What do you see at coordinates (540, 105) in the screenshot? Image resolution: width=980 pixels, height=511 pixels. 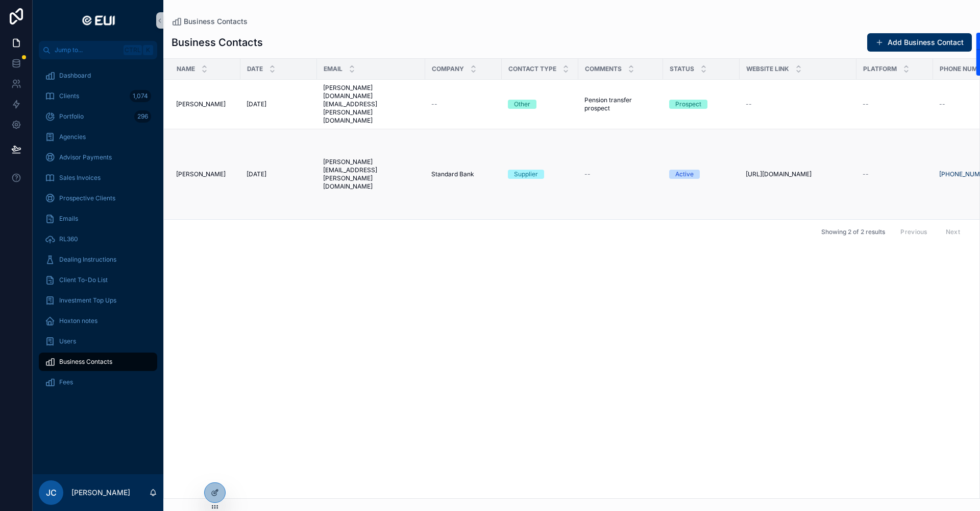 I see `a: Other` at bounding box center [540, 105].